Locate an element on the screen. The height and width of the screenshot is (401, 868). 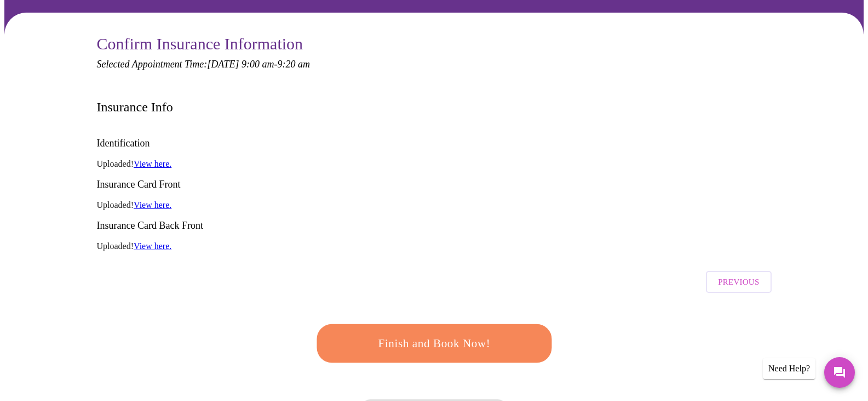
button: Finish and Book Now! is located at coordinates (434, 343).